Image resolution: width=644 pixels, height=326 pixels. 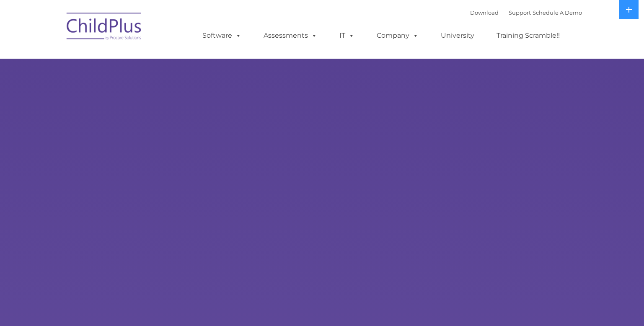 What do you see at coordinates (458, 36) in the screenshot?
I see `a: University` at bounding box center [458, 36].